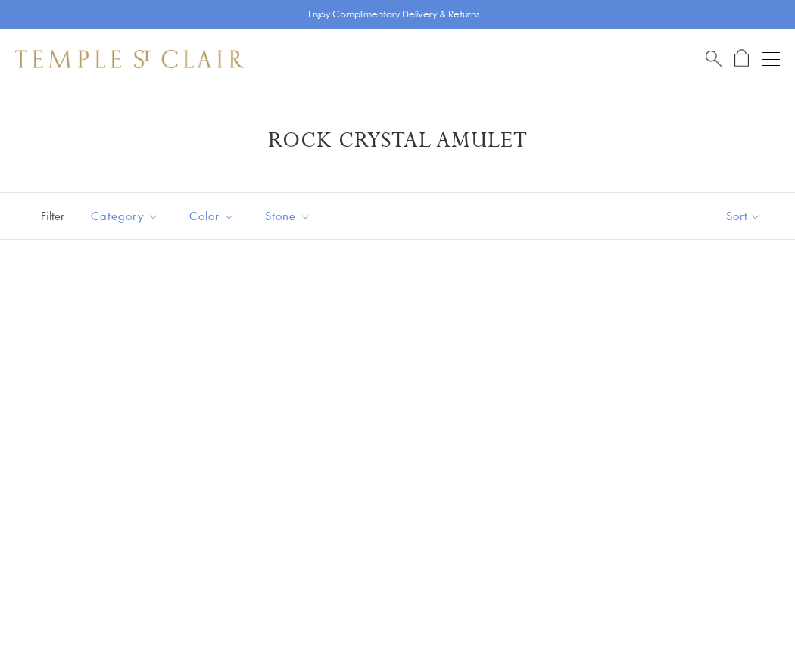 The width and height of the screenshot is (795, 672). Describe the element at coordinates (397, 140) in the screenshot. I see `h1: Rock Crystal Amulet` at that location.